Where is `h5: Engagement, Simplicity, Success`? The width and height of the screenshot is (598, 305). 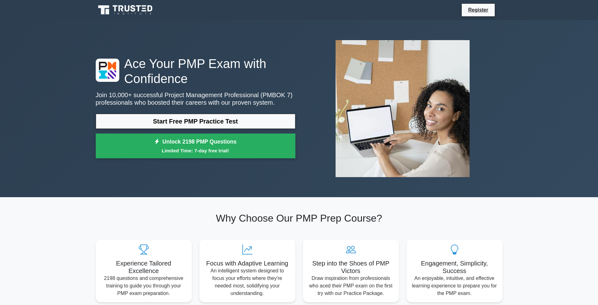 h5: Engagement, Simplicity, Success is located at coordinates (454, 267).